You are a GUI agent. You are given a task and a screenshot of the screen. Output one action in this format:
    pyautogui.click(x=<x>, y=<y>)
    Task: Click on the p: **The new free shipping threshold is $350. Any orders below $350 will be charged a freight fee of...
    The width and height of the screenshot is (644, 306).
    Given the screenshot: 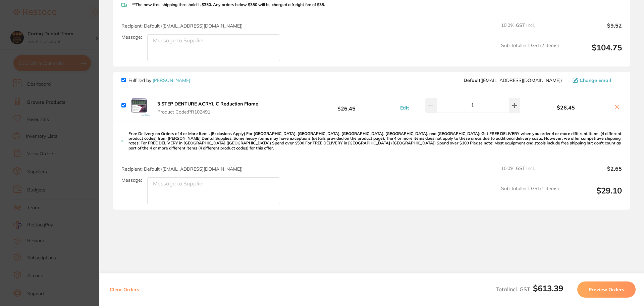 What is the action you would take?
    pyautogui.click(x=228, y=4)
    